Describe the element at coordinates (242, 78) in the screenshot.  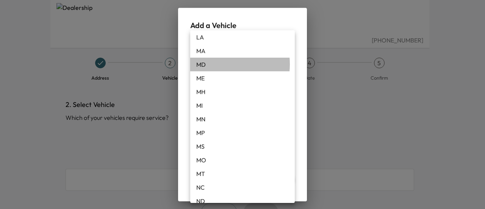
I see `li: ME` at that location.